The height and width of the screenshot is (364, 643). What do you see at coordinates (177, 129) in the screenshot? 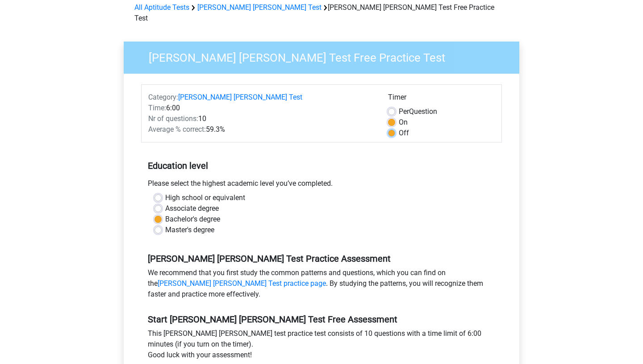
I see `span: Average % correct:` at bounding box center [177, 129].